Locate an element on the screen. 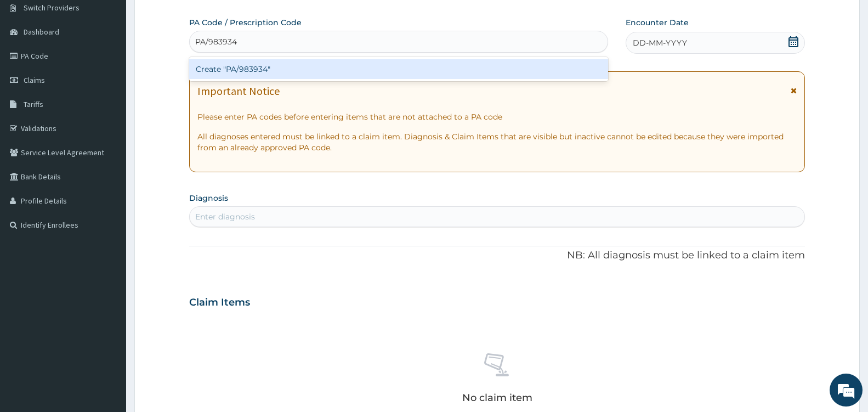  label: Encounter Date is located at coordinates (657, 22).